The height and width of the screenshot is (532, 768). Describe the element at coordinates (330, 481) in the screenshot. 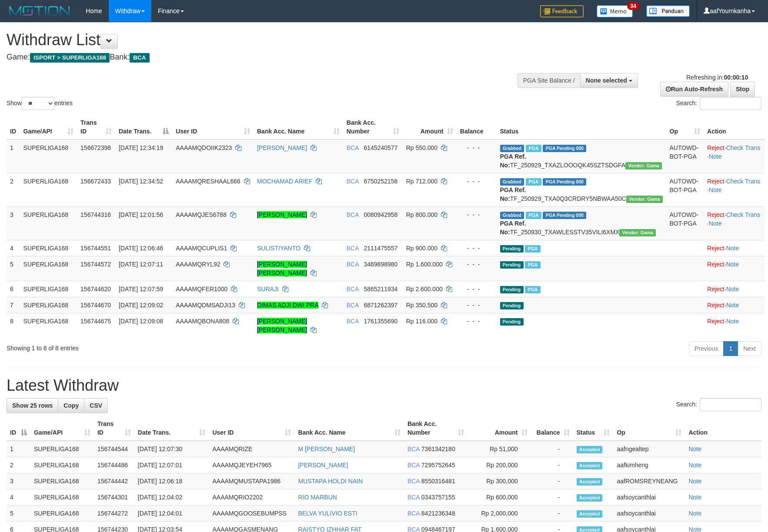

I see `a: MUSTAPA HOLDI NAIN` at that location.